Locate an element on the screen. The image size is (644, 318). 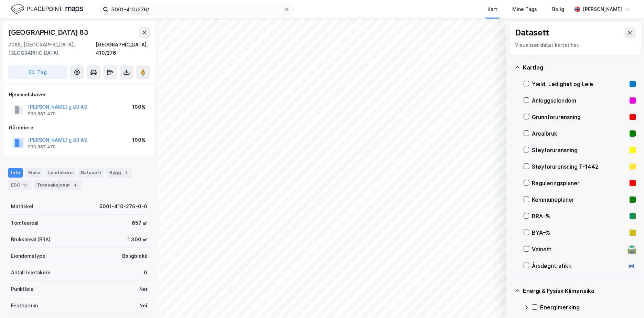
div: Anleggseiendom is located at coordinates (579, 100).